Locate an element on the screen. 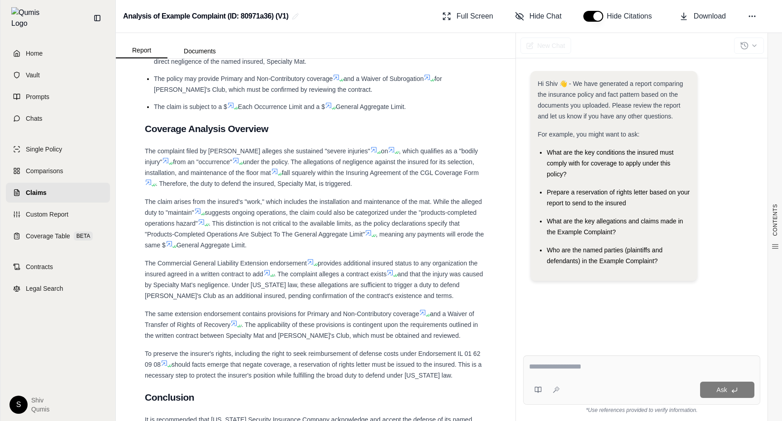 This screenshot has height=421, width=782. span: The Commercial General Liability Extension endorsement is located at coordinates (226, 263).